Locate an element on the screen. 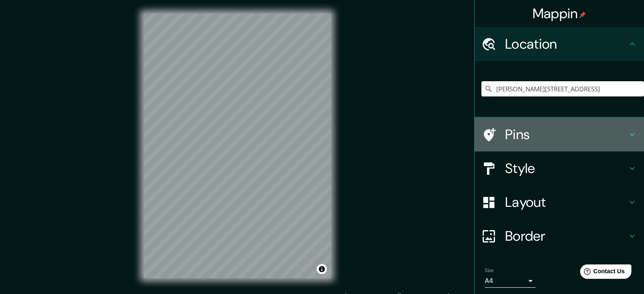 The image size is (644, 294). div: A4 is located at coordinates (510, 281).